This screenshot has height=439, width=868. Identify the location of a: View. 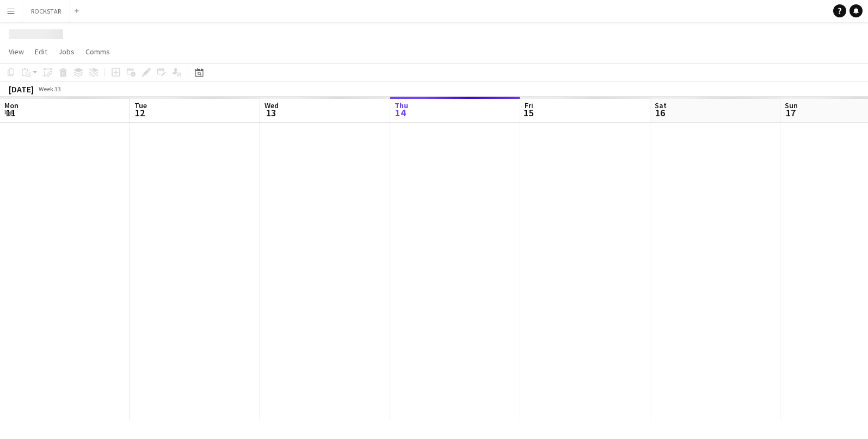
(16, 51).